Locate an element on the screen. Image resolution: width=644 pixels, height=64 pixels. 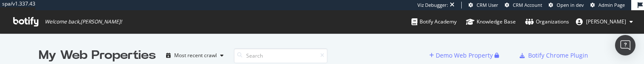
a: Open in dev is located at coordinates (566, 5).